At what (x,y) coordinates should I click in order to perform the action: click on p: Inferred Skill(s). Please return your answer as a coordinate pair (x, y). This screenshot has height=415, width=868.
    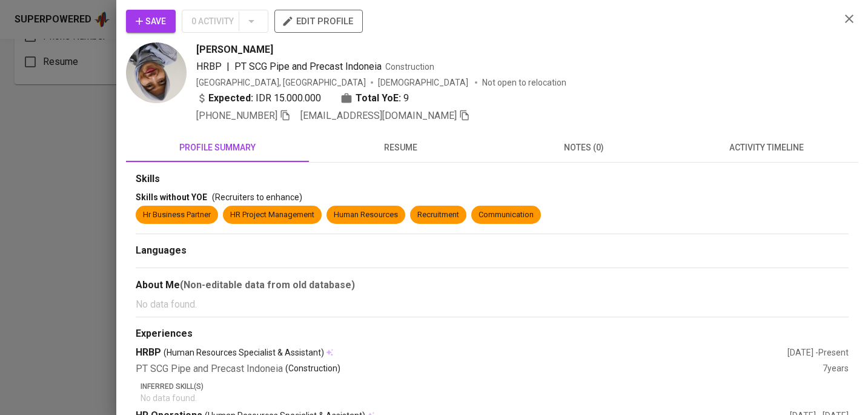
    Looking at the image, I should click on (494, 387).